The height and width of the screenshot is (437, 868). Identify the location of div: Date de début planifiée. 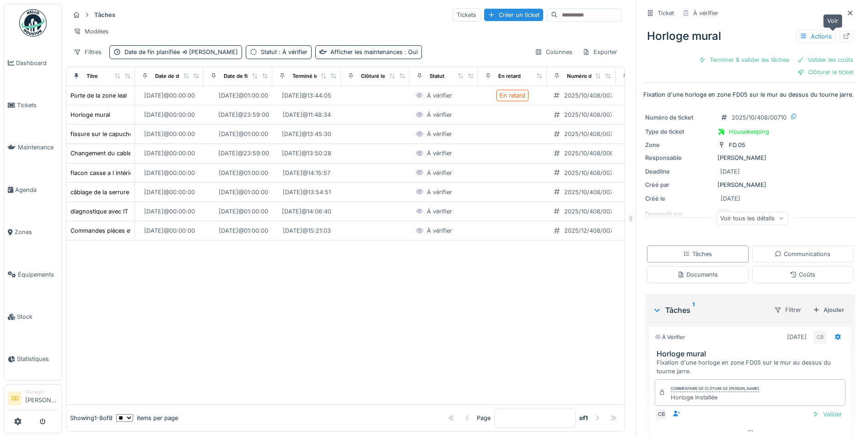
(184, 76).